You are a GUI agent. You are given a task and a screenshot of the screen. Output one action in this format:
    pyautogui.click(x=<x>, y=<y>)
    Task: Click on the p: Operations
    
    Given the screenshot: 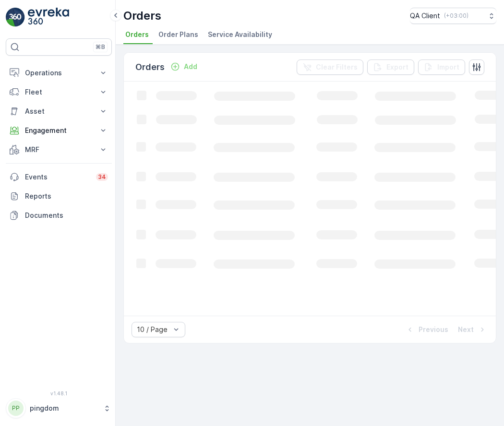 What is the action you would take?
    pyautogui.click(x=59, y=73)
    